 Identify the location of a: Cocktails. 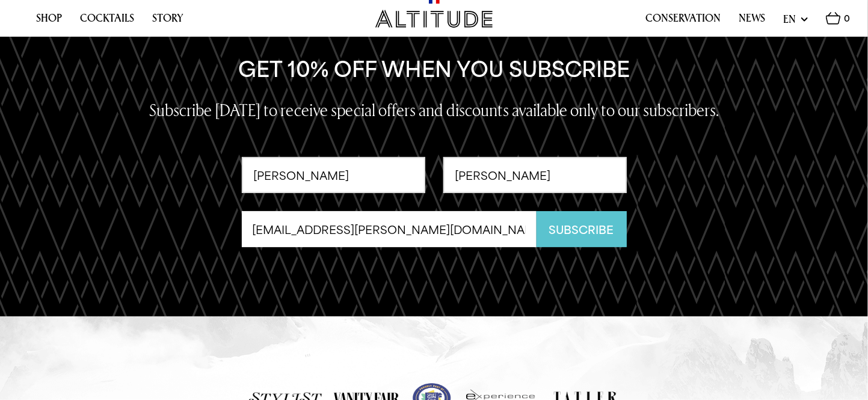
(107, 21).